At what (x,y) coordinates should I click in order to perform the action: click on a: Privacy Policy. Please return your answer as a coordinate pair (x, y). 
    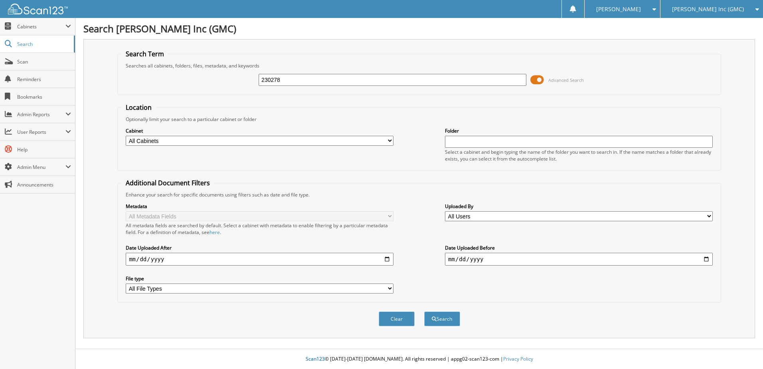
    Looking at the image, I should click on (518, 358).